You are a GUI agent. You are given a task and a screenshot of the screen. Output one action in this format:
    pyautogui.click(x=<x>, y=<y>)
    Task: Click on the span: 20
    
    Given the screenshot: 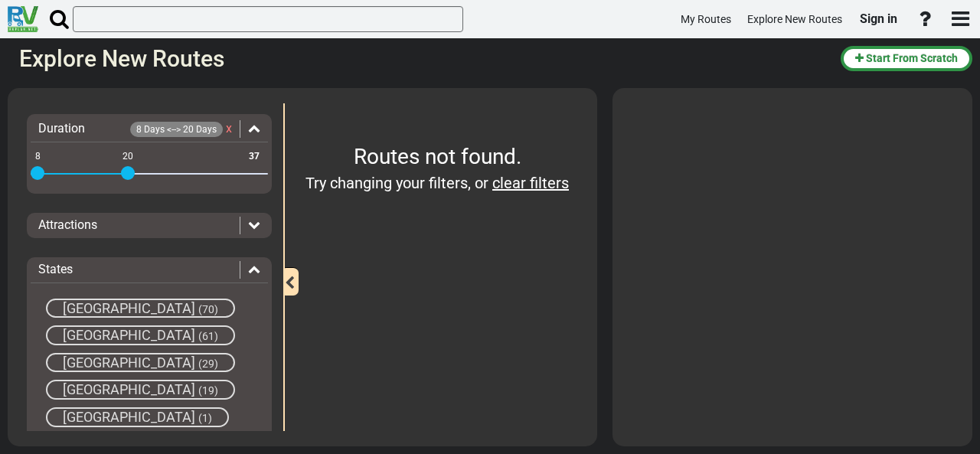 What is the action you would take?
    pyautogui.click(x=127, y=156)
    